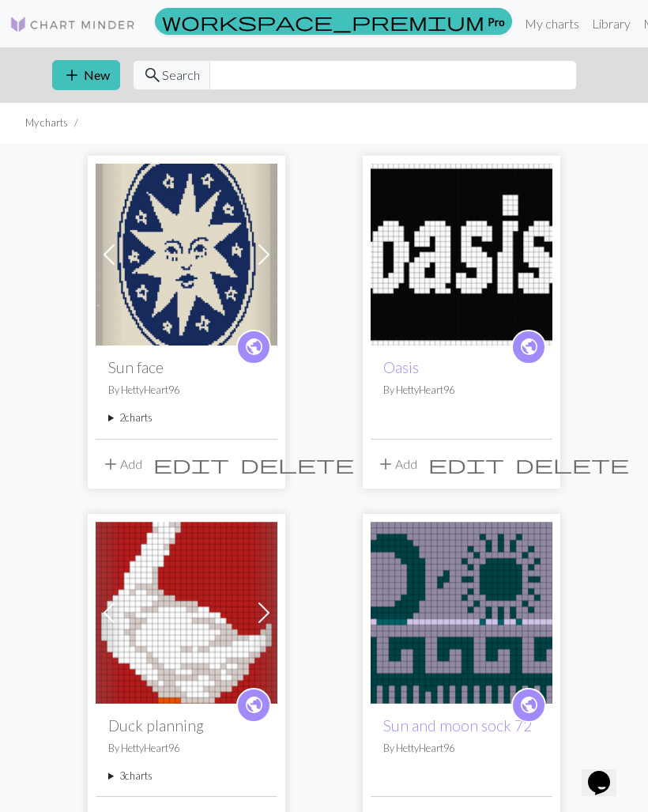 The width and height of the screenshot is (648, 812). I want to click on summary: 2charts, so click(187, 417).